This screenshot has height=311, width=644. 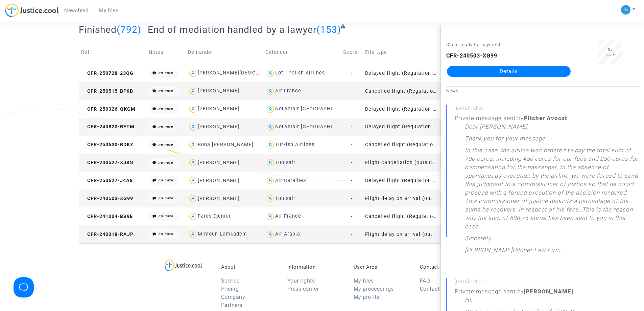 What do you see at coordinates (402, 52) in the screenshot?
I see `td: File type` at bounding box center [402, 52].